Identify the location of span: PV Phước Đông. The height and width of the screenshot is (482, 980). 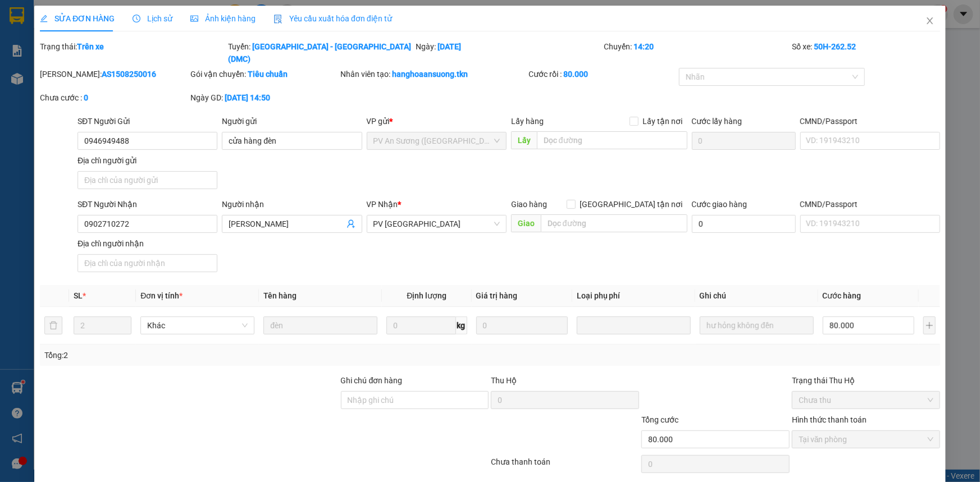
(436, 224).